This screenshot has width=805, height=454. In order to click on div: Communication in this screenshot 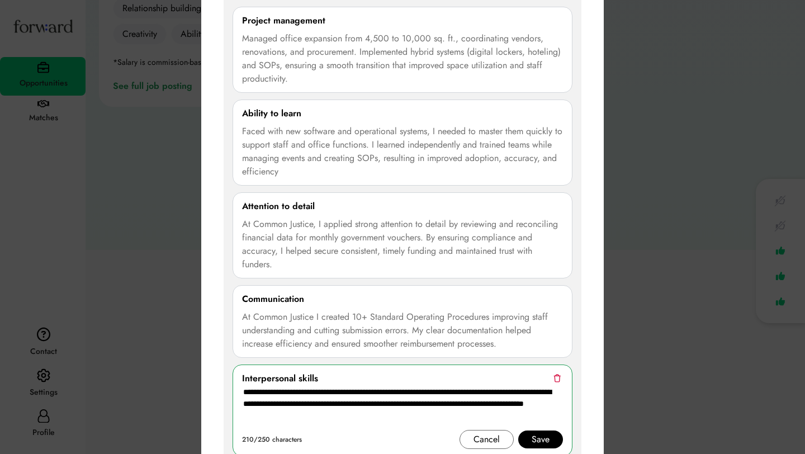, I will do `click(273, 299)`.